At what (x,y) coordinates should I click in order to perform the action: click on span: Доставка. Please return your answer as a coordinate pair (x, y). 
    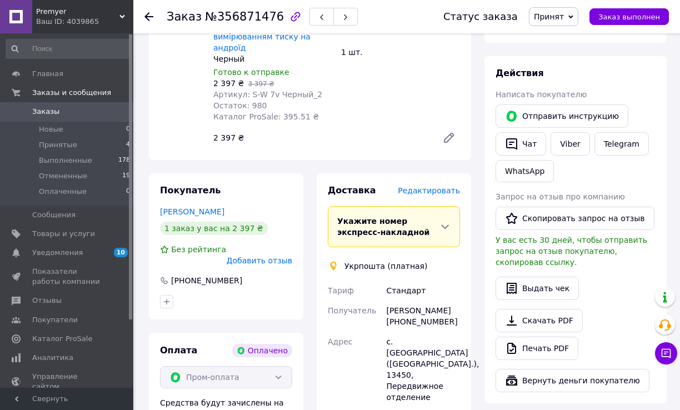
    Looking at the image, I should click on (352, 190).